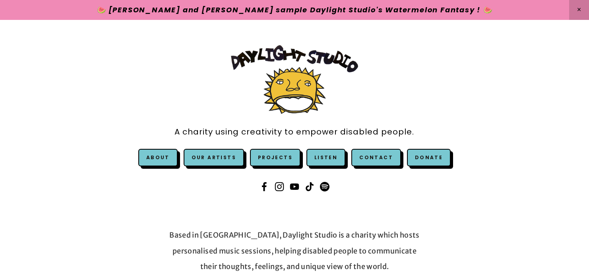 Image resolution: width=589 pixels, height=277 pixels. What do you see at coordinates (295, 79) in the screenshot?
I see `img: Daylight Studio` at bounding box center [295, 79].